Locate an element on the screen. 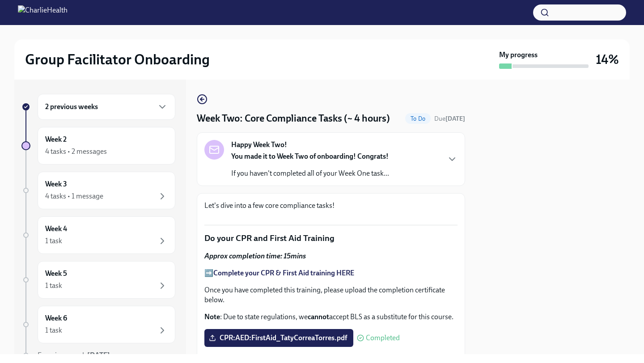 This screenshot has width=644, height=363. div: 4 tasks • 2 messages is located at coordinates (76, 151).